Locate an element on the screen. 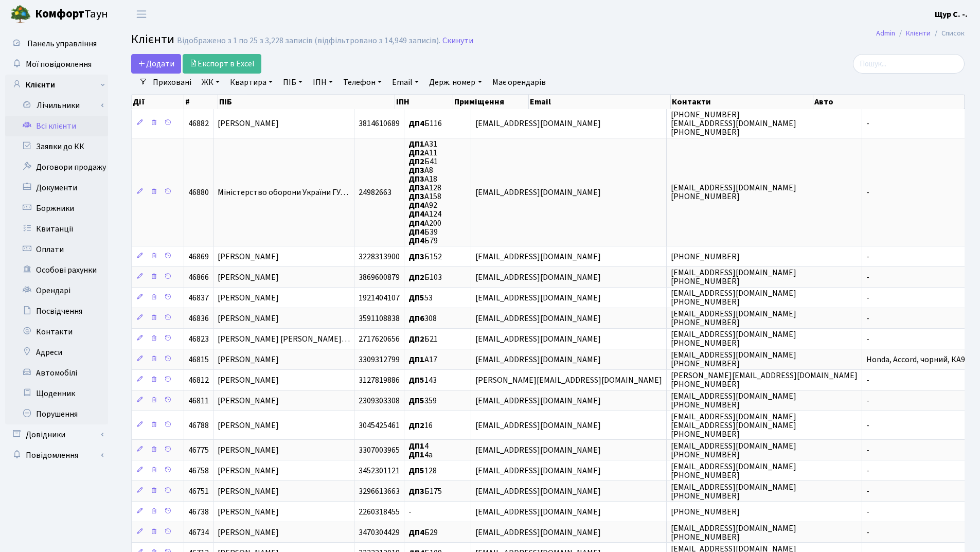  span: 46882 is located at coordinates (199, 123).